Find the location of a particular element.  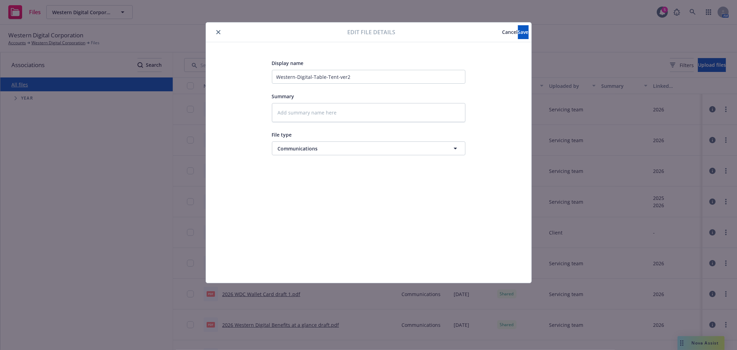

span: Save is located at coordinates (523, 32).